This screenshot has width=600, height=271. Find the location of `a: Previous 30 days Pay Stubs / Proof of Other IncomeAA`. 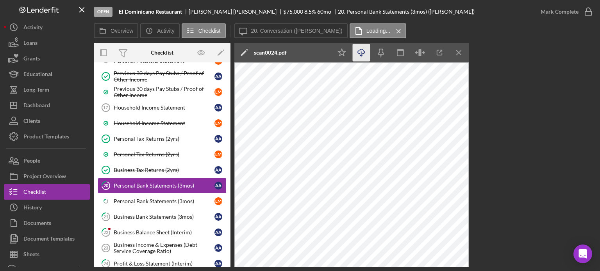

a: Previous 30 days Pay Stubs / Proof of Other IncomeAA is located at coordinates (162, 77).